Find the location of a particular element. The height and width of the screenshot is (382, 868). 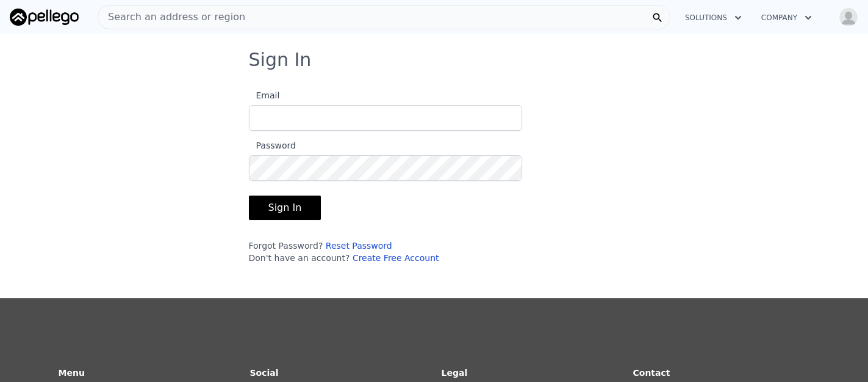

input: Email is located at coordinates (386, 118).